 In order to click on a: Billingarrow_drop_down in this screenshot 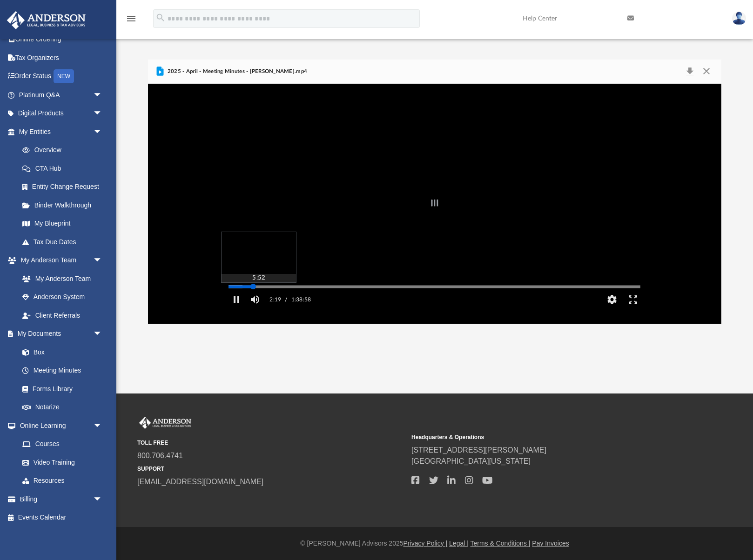, I will do `click(62, 499)`.